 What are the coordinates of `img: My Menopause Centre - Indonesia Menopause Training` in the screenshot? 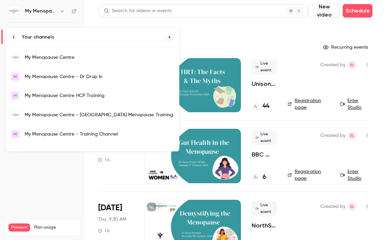 It's located at (16, 115).